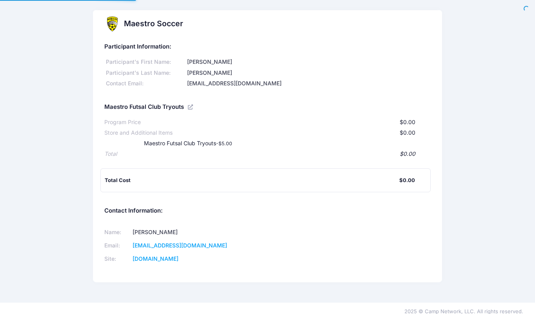 This screenshot has height=314, width=535. Describe the element at coordinates (138, 133) in the screenshot. I see `div: Store and Additional Items` at that location.